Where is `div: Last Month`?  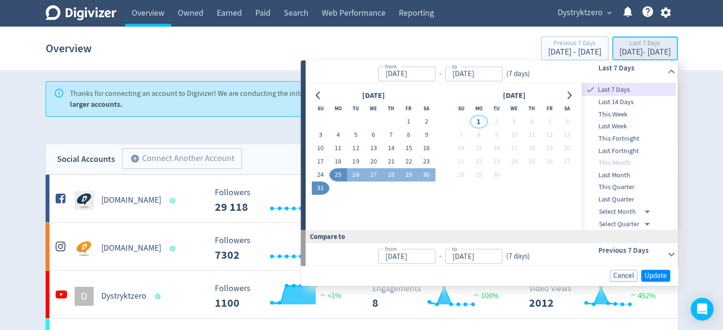
div: Last Month is located at coordinates (629, 175).